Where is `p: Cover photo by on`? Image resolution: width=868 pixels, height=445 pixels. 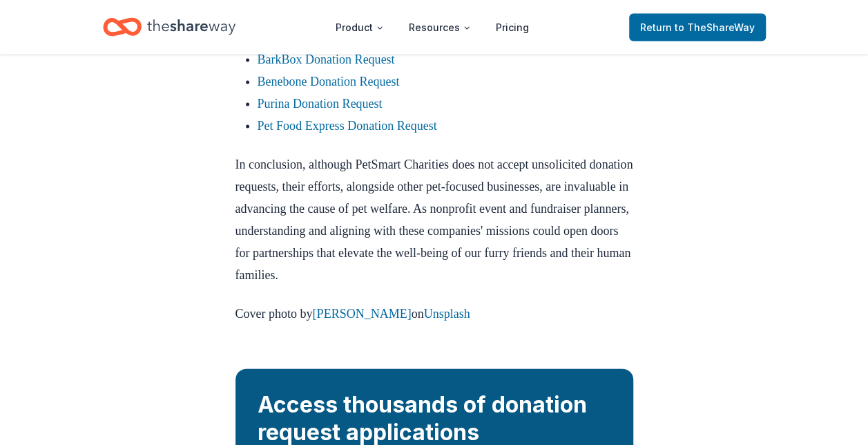 p: Cover photo by on is located at coordinates (434, 314).